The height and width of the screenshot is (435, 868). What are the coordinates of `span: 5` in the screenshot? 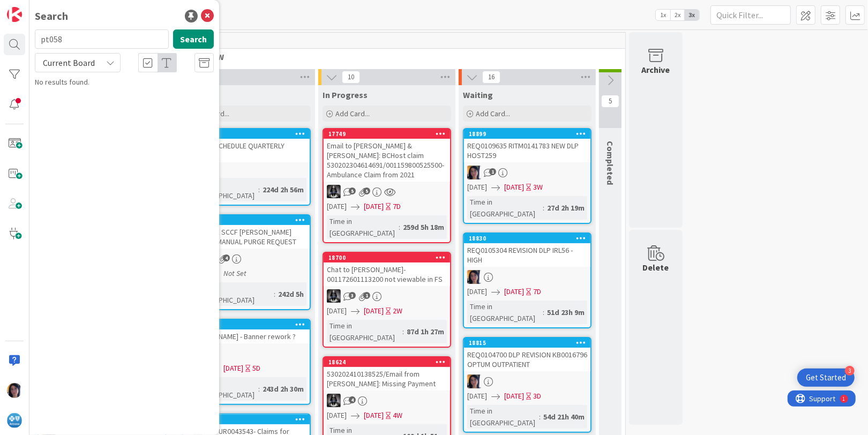 It's located at (610, 101).